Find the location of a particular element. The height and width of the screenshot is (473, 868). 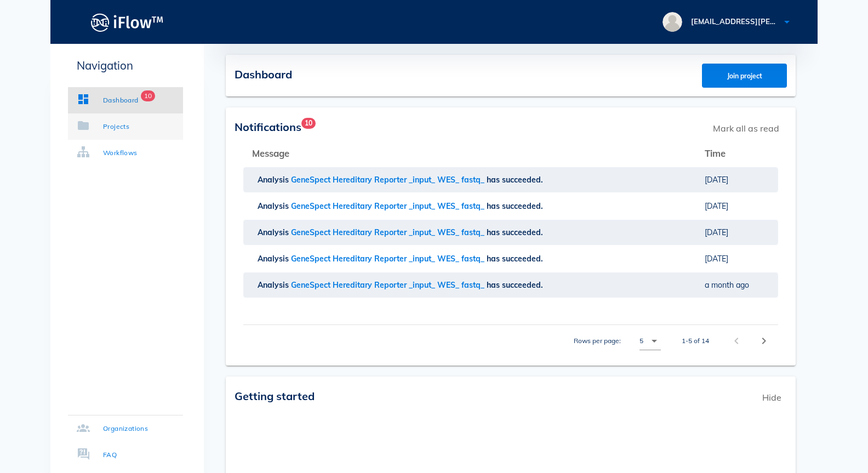

div: Rows per page: is located at coordinates (617, 341).